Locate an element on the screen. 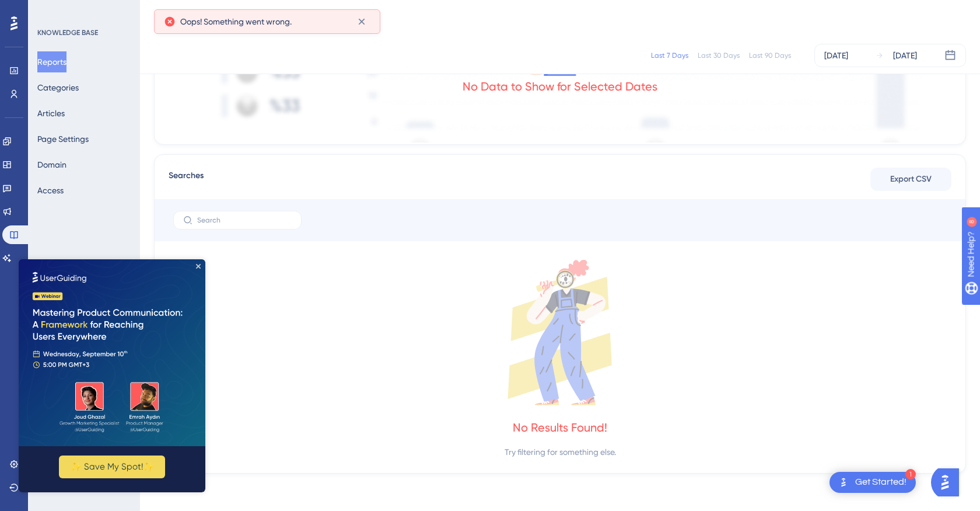 Image resolution: width=980 pixels, height=511 pixels. button: ✨ Save My Spot!✨ is located at coordinates (93, 207).